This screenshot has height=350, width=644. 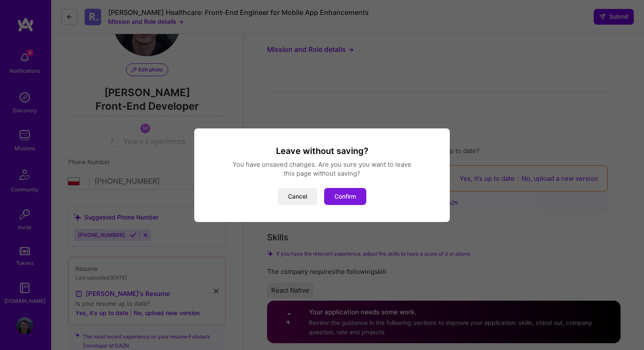 I want to click on div: this page without saving?, so click(x=322, y=173).